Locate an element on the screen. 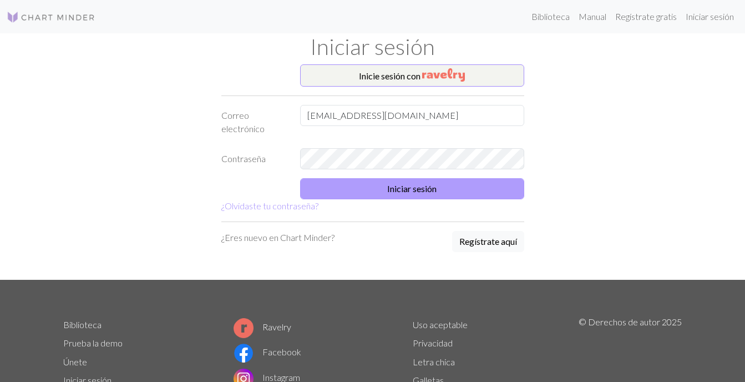 The height and width of the screenshot is (382, 745). a: Regístrate gratis is located at coordinates (646, 17).